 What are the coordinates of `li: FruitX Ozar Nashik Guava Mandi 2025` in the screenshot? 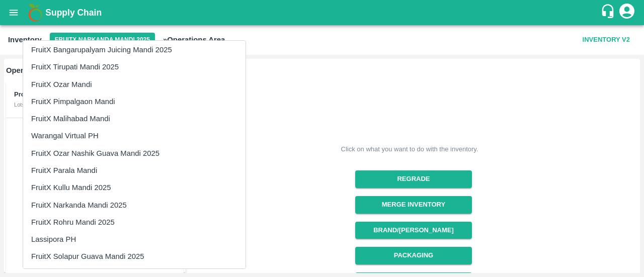 It's located at (135, 154).